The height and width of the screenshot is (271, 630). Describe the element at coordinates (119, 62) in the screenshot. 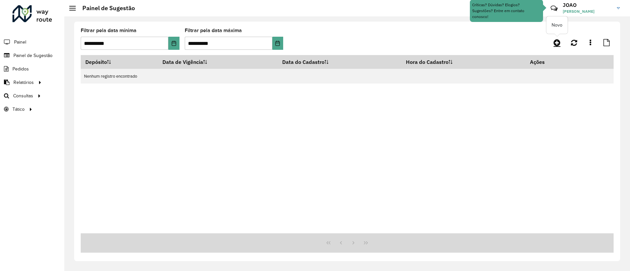

I see `th: Depósito` at that location.